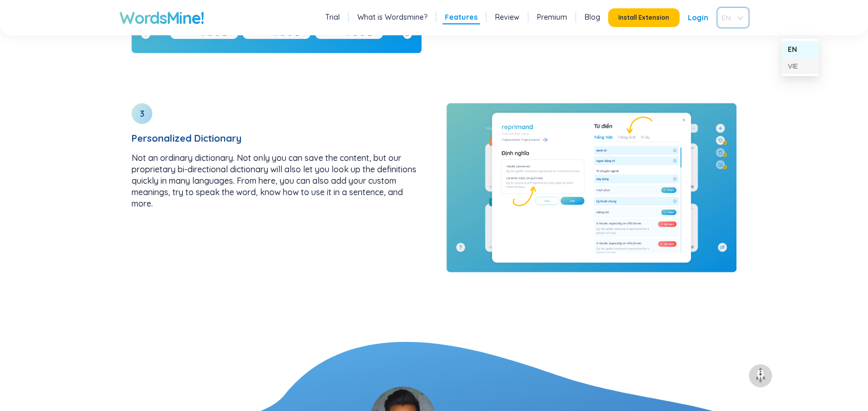  What do you see at coordinates (161, 18) in the screenshot?
I see `h1: WordsMine!` at bounding box center [161, 18].